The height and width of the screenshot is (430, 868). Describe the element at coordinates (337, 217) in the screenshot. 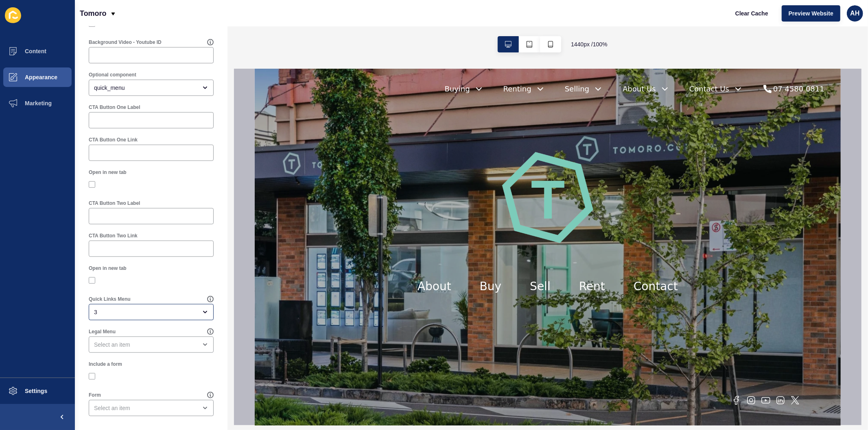

I see `a: Rent` at that location.